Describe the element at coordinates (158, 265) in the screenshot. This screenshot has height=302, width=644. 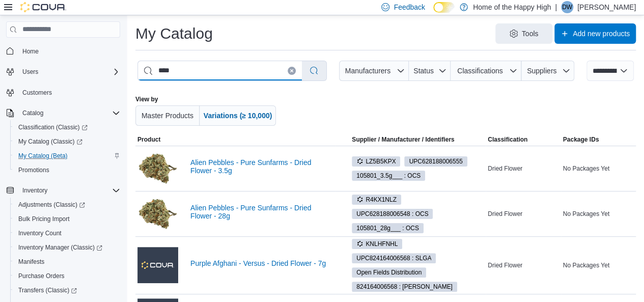
I see `img: Purple Afghani - Versus - Dried Flower - 7g` at that location.